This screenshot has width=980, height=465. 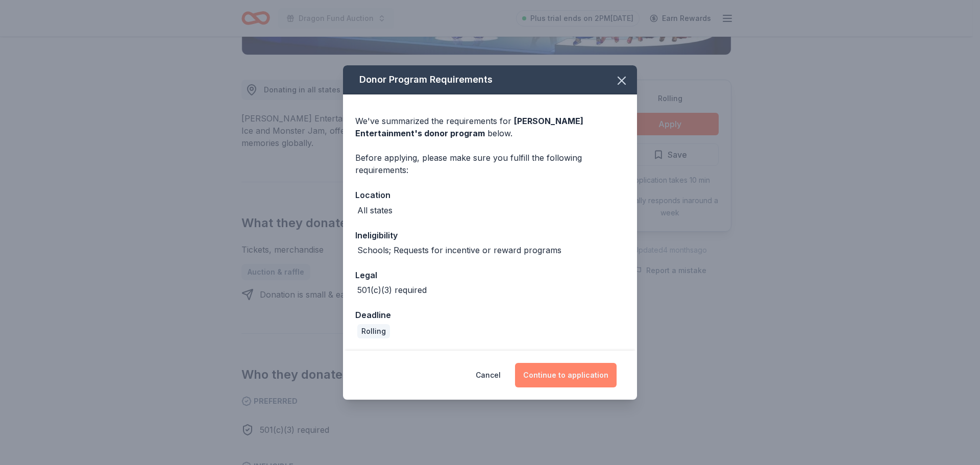 I want to click on button: Cancel, so click(x=488, y=375).